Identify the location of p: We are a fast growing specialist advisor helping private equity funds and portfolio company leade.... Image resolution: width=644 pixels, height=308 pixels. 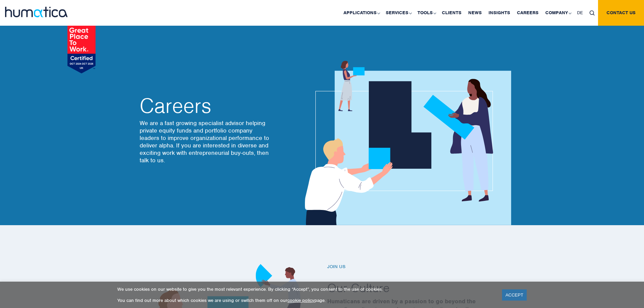
(205, 142).